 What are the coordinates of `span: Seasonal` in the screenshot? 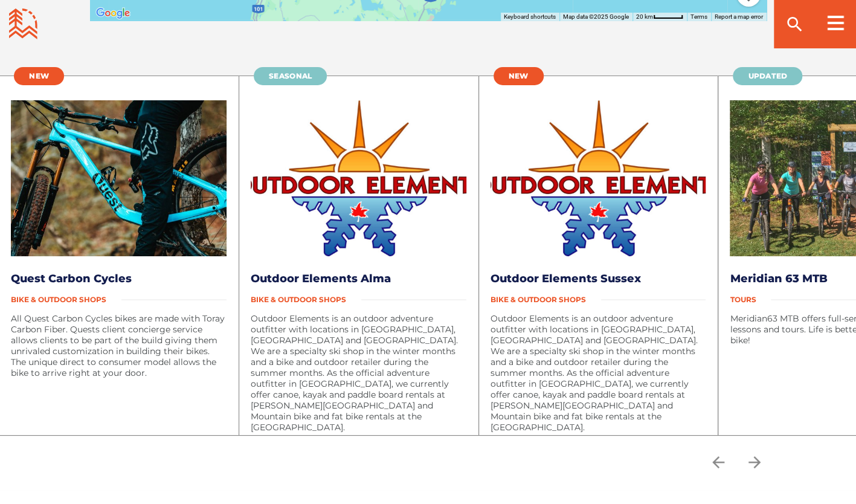 It's located at (290, 75).